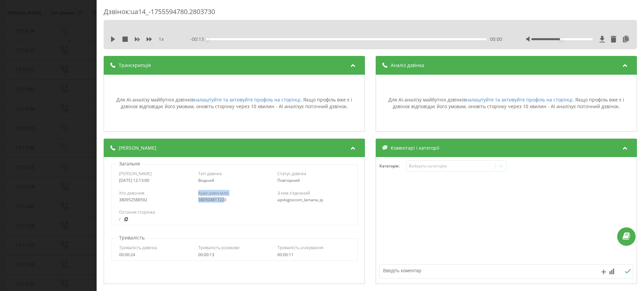  Describe the element at coordinates (199, 39) in the screenshot. I see `span: - 00:13` at that location.